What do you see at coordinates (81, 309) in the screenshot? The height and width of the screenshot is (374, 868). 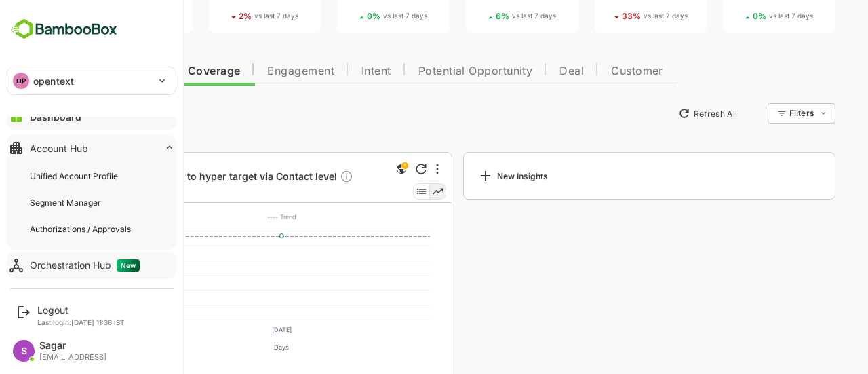 I see `div: Logout` at bounding box center [81, 309].